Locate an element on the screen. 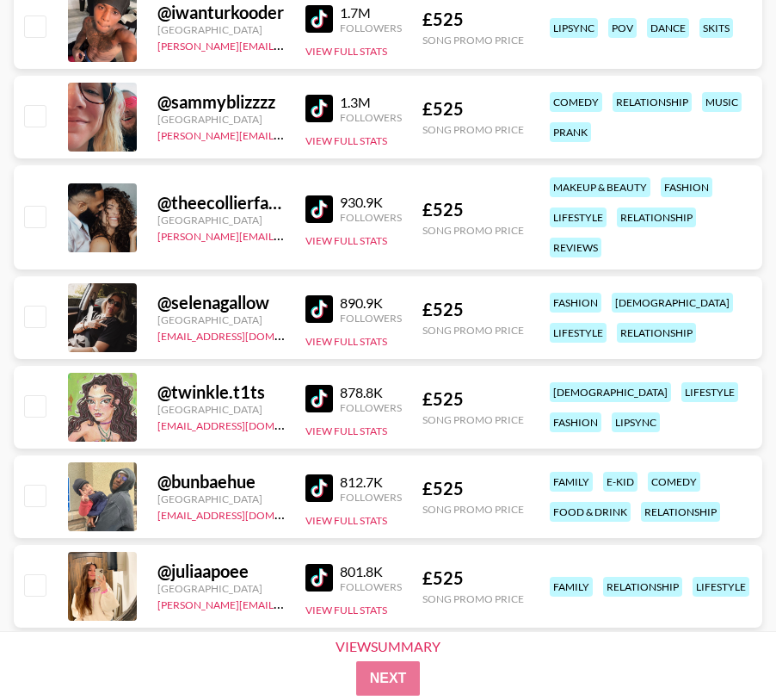  div: @ sammyblizzzz is located at coordinates (222, 101).